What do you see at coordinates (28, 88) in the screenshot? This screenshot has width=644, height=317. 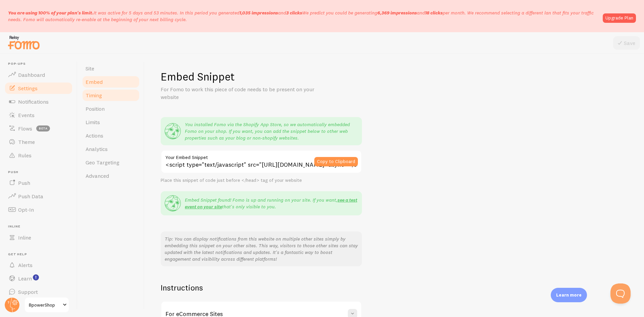 I see `span: Settings` at bounding box center [28, 88].